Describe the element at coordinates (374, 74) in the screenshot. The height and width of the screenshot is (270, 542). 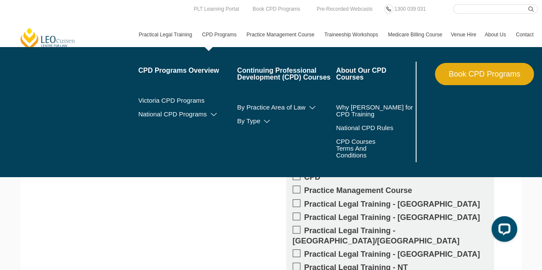
I see `a: About Our CPD Courses` at that location.